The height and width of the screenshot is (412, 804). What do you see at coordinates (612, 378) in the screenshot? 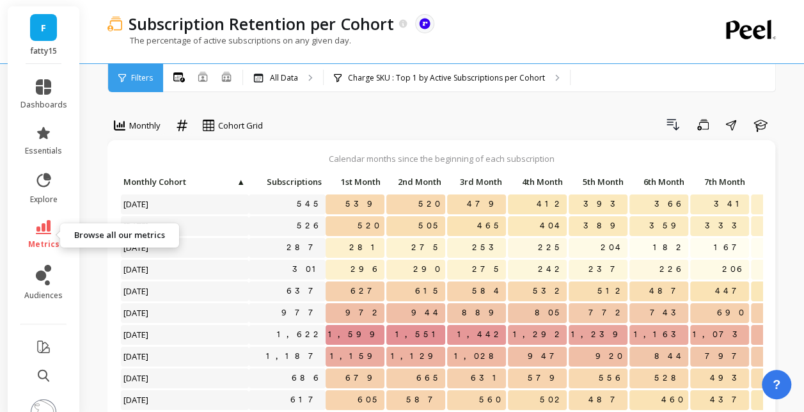
I see `span: 556` at bounding box center [612, 378].